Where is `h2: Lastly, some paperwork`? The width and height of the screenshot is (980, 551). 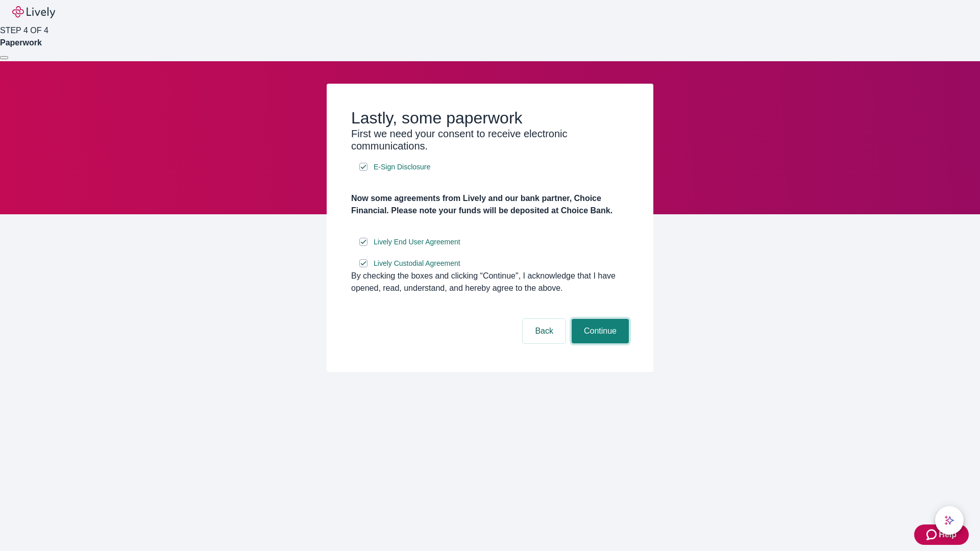 h2: Lastly, some paperwork is located at coordinates (490, 118).